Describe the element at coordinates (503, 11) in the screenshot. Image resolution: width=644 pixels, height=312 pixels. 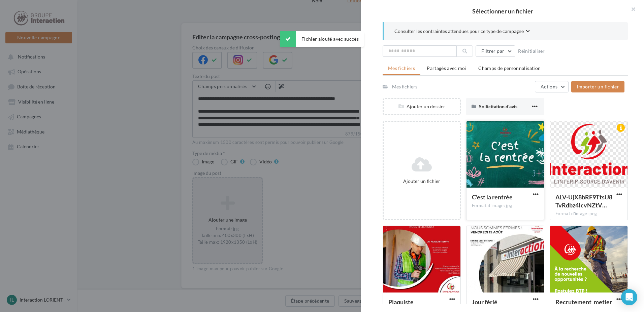
I see `h2: Sélectionner un fichier` at that location.